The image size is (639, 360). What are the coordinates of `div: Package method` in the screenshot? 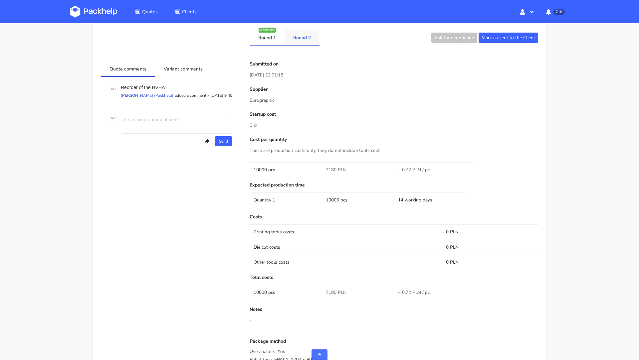 It's located at (394, 344).